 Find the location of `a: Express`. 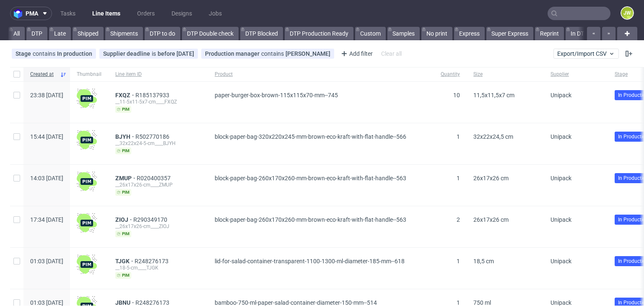

a: Express is located at coordinates (469, 34).